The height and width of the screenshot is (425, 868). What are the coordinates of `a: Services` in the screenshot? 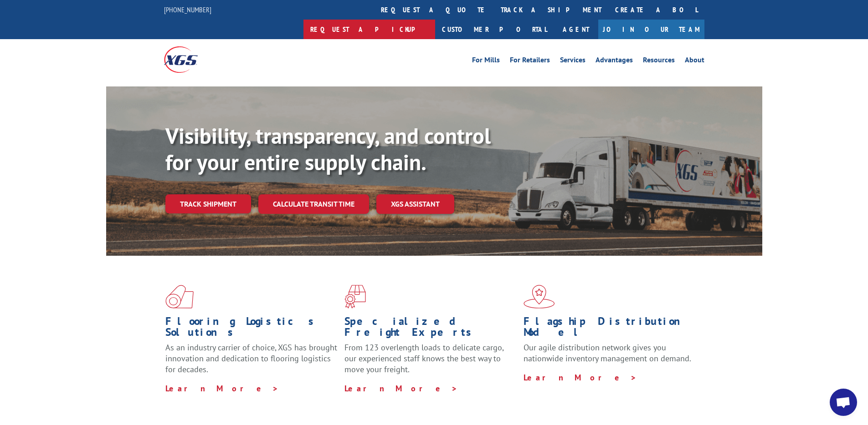 It's located at (573, 62).